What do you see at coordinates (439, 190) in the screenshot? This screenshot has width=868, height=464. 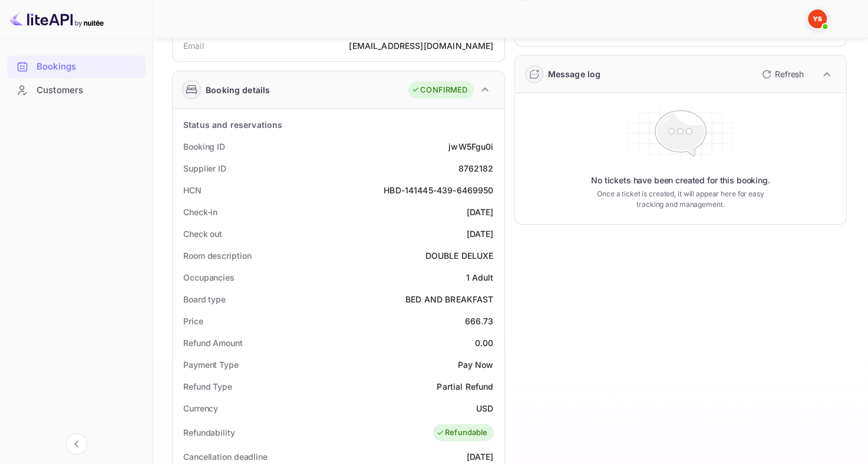 I see `div: HBD-141445-439-6469950` at bounding box center [439, 190].